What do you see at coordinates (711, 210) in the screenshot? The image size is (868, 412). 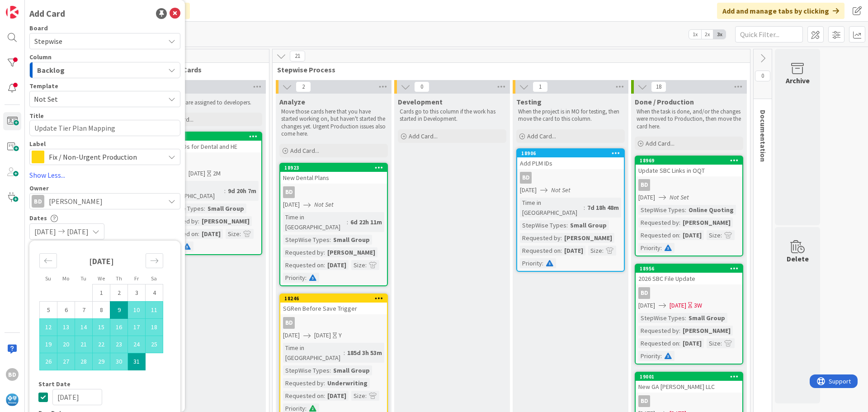 I see `div: Online Quoting` at bounding box center [711, 210].